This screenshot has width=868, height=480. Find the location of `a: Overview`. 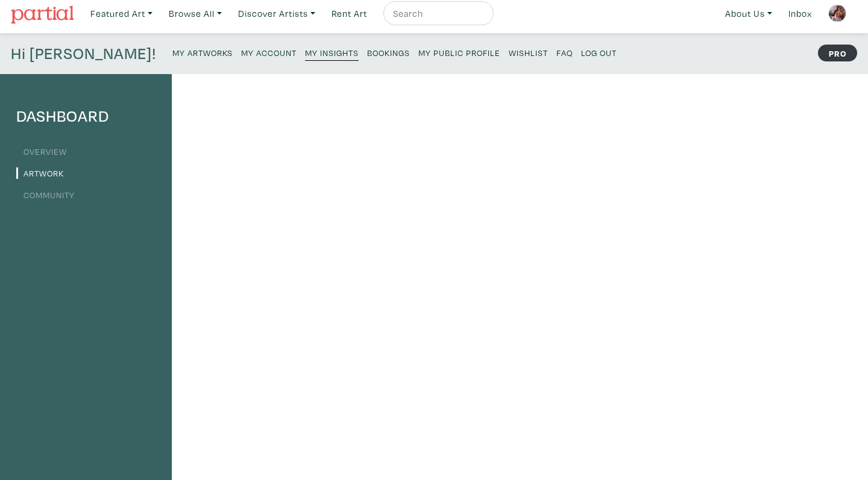

a: Overview is located at coordinates (41, 151).